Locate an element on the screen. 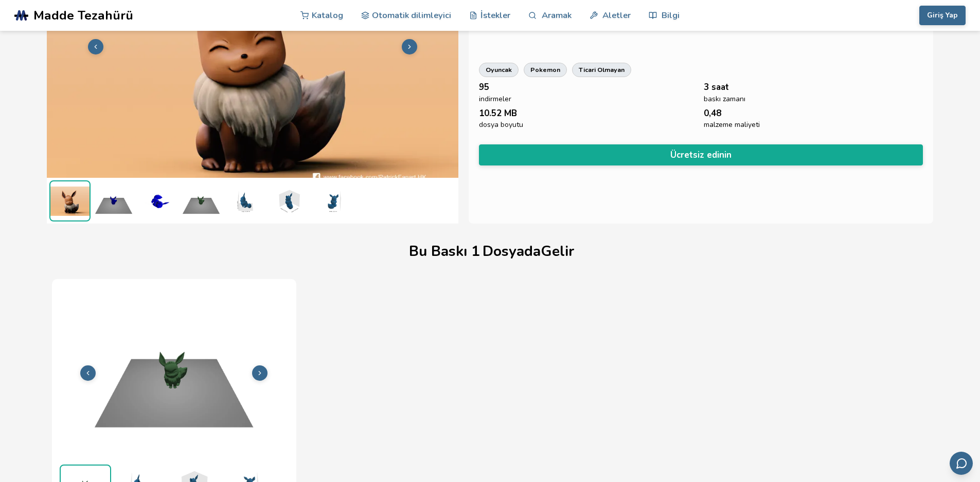  font: dosya boyutu is located at coordinates (501, 124).